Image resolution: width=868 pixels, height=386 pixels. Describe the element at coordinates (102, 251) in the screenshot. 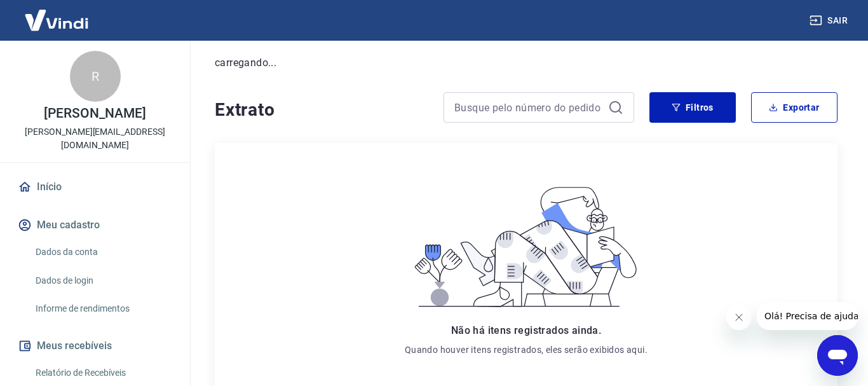

I see `a: Dados da conta` at that location.